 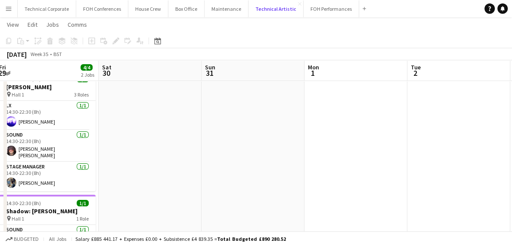 What do you see at coordinates (415, 73) in the screenshot?
I see `span: 2` at bounding box center [415, 73].